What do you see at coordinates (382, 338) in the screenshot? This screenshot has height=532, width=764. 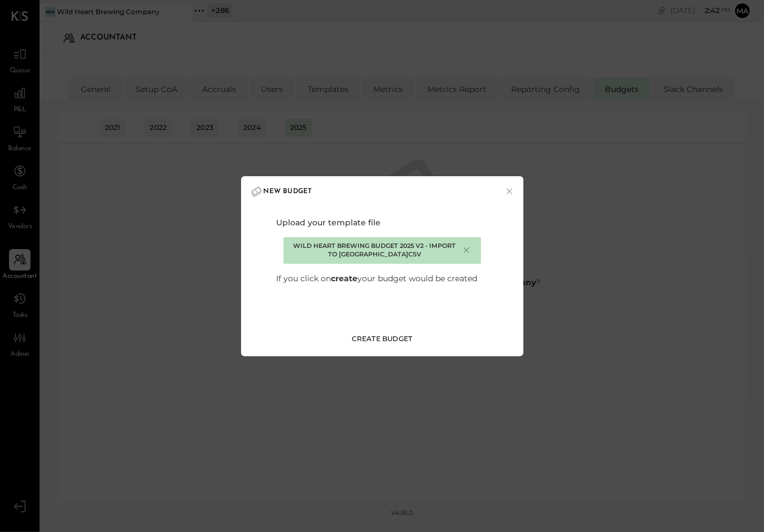 I see `div: Create Budget` at bounding box center [382, 338].